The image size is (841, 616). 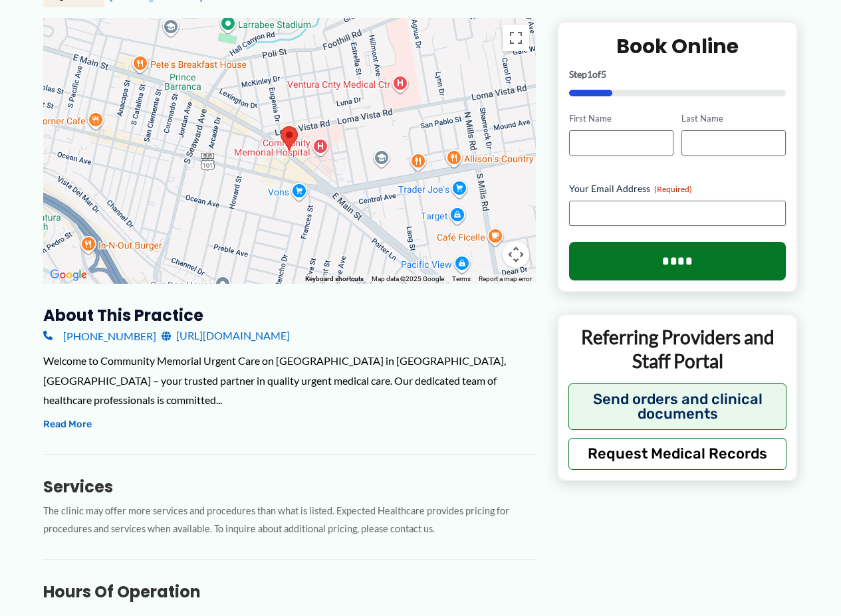 I want to click on label: First Name, so click(x=621, y=118).